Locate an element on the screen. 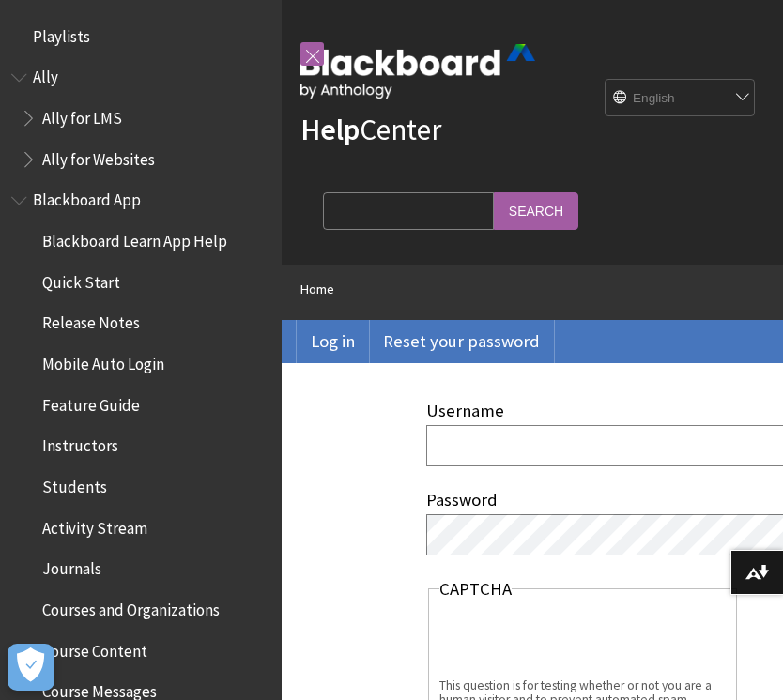 The height and width of the screenshot is (700, 783). label: Username is located at coordinates (465, 411).